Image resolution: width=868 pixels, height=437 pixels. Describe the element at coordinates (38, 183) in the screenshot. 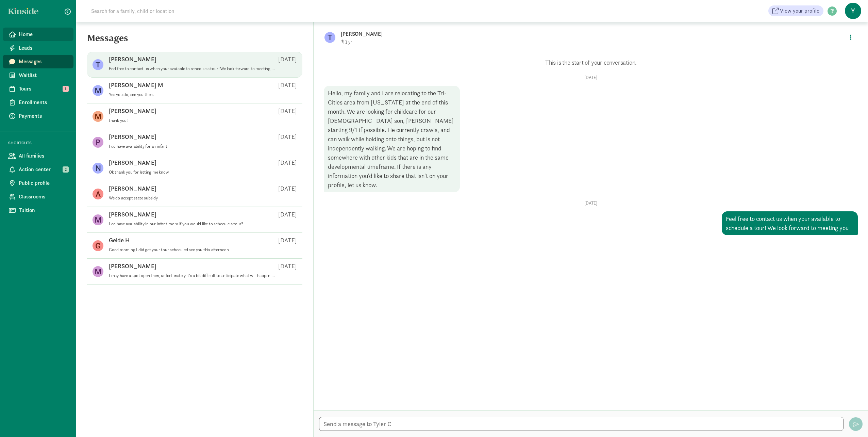

I see `a: Public profile` at that location.